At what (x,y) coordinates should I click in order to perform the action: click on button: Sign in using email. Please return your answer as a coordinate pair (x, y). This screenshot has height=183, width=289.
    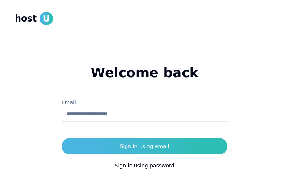
    Looking at the image, I should click on (144, 146).